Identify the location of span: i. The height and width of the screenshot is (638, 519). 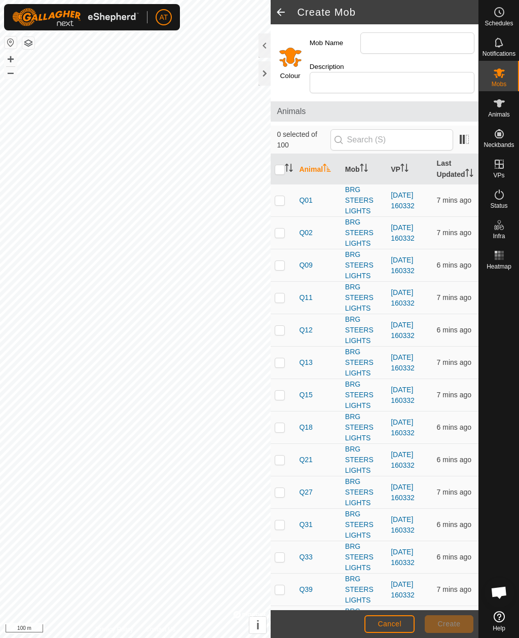
(258, 625).